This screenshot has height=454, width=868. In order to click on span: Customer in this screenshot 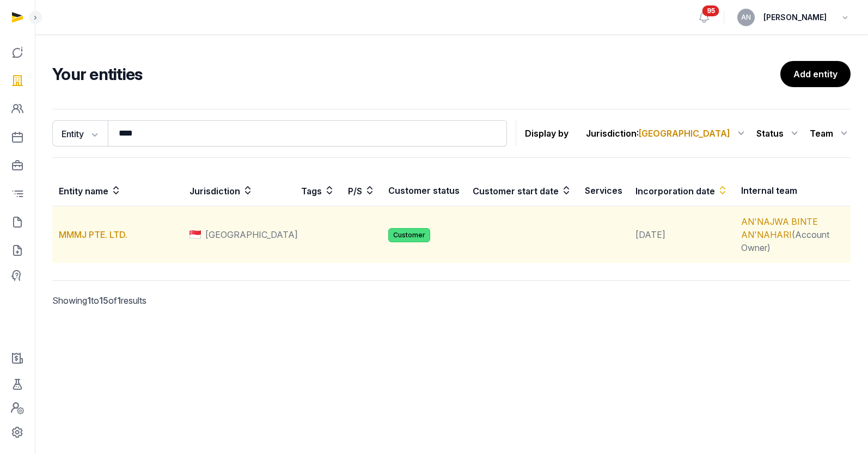, I will do `click(409, 235)`.